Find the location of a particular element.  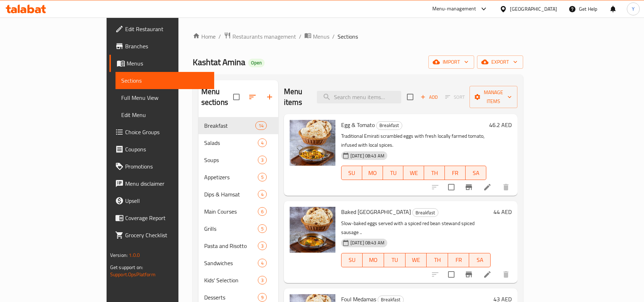

span: Main Courses is located at coordinates (231, 211).